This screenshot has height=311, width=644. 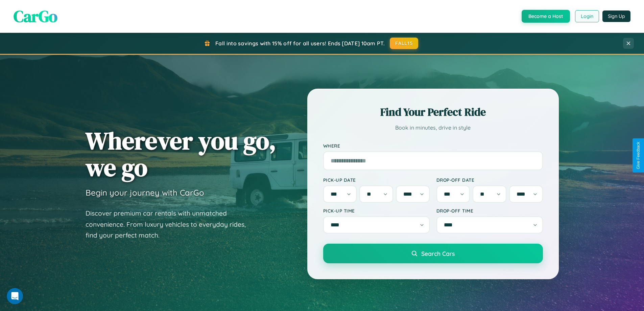 I want to click on h2: Find Your Perfect Ride, so click(x=433, y=112).